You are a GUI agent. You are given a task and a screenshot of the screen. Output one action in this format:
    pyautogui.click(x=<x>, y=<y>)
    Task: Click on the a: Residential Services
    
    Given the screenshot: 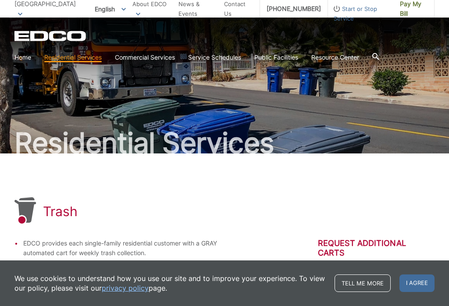 What is the action you would take?
    pyautogui.click(x=73, y=57)
    